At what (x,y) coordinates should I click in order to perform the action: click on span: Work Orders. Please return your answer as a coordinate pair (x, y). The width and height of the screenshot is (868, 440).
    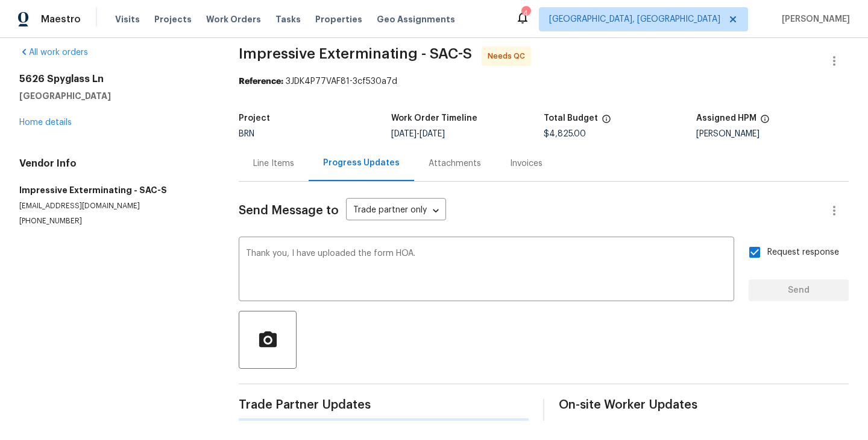
    Looking at the image, I should click on (233, 19).